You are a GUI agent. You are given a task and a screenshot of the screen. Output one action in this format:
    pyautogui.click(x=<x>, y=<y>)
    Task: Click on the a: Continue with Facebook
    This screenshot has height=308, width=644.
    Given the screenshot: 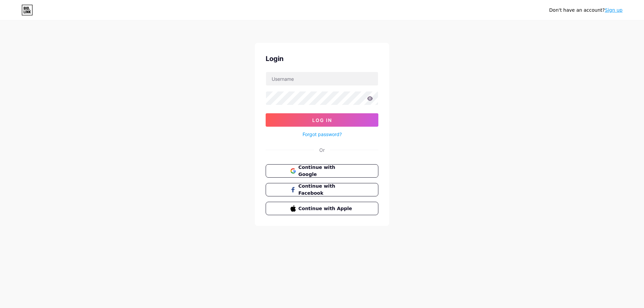 What is the action you would take?
    pyautogui.click(x=322, y=190)
    